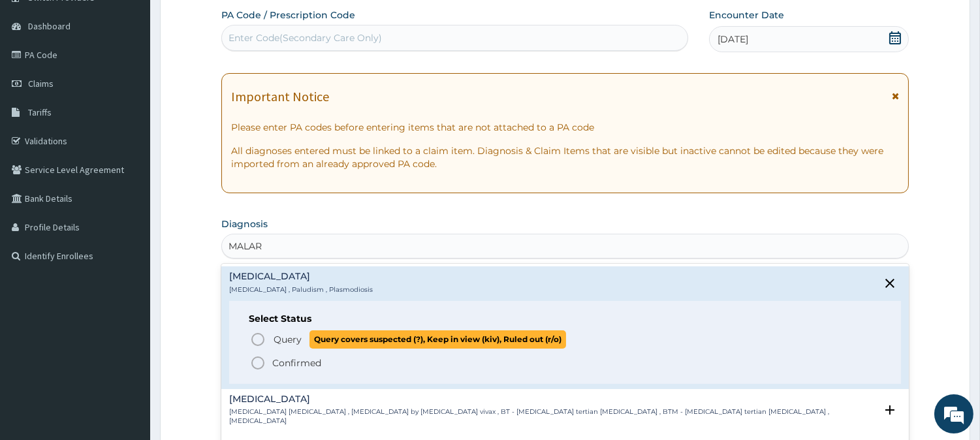  Describe the element at coordinates (127, 320) in the screenshot. I see `textarea: Type your message and hit 'Enter'` at that location.